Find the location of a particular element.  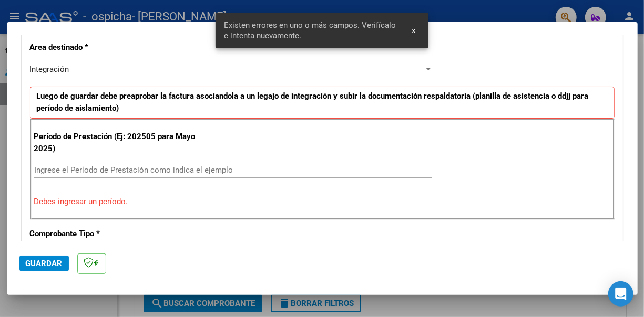

button: Guardar is located at coordinates (44, 264).